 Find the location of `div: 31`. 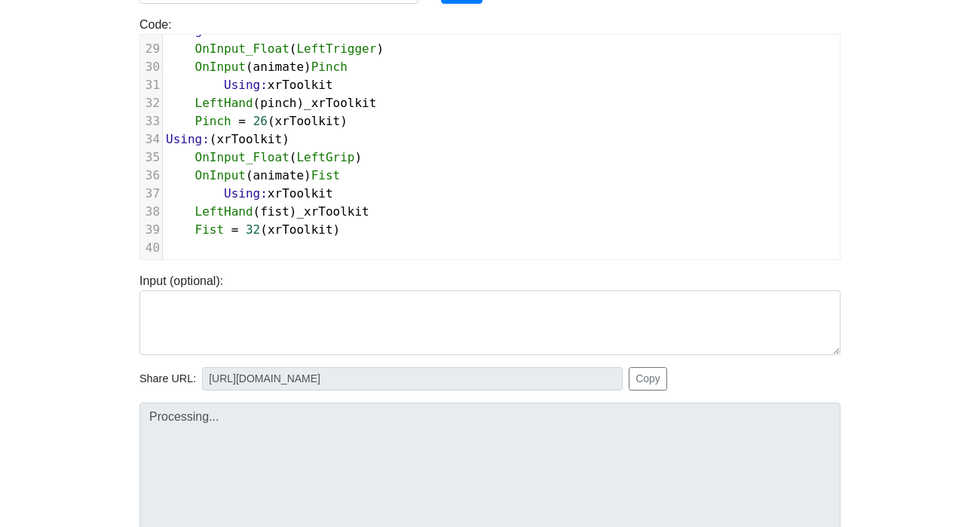

div: 31 is located at coordinates (151, 86).